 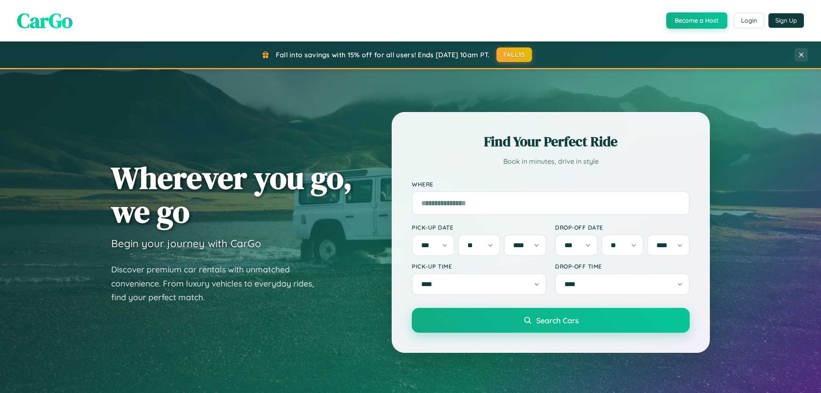 I want to click on h3: Begin your journey with CarGo, so click(x=186, y=243).